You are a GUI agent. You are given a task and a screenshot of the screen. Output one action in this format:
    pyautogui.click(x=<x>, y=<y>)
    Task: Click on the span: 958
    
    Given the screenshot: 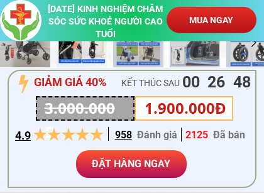 What is the action you would take?
    pyautogui.click(x=123, y=134)
    